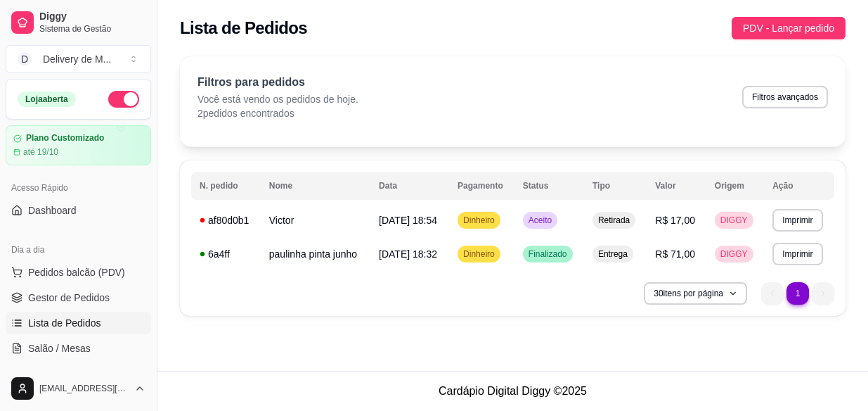  I want to click on th: Valor, so click(676, 185).